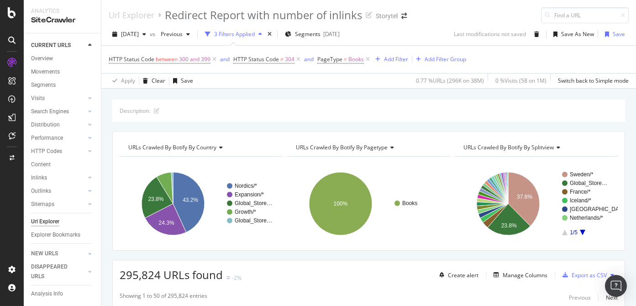 The height and width of the screenshot is (306, 636). I want to click on div: Content, so click(41, 164).